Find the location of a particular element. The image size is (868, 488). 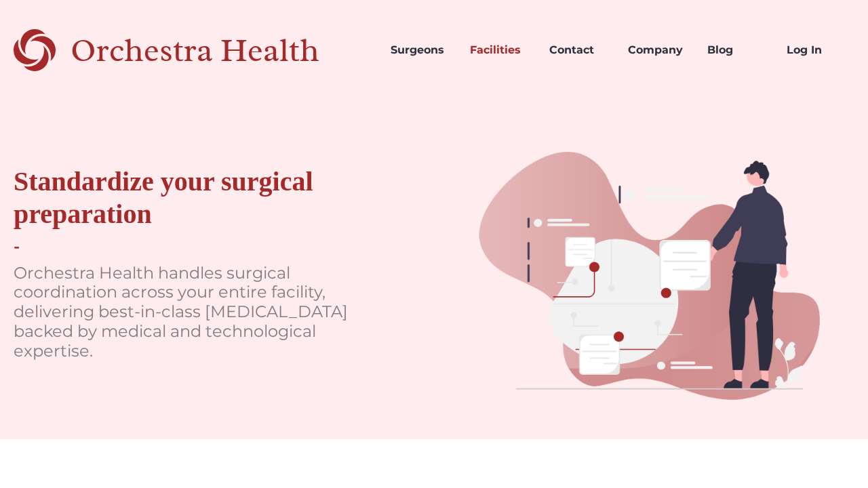

a: home is located at coordinates (190, 50).